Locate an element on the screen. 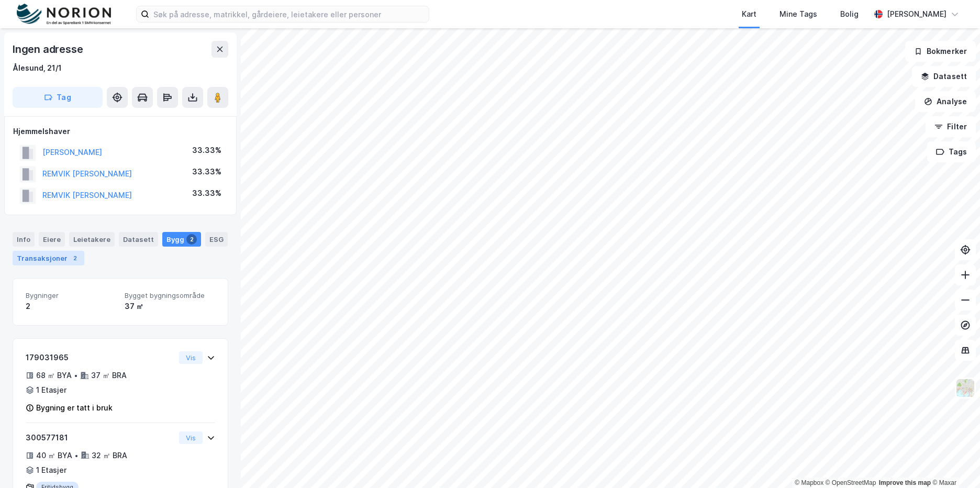 The height and width of the screenshot is (488, 980). button: Datasett is located at coordinates (944, 76).